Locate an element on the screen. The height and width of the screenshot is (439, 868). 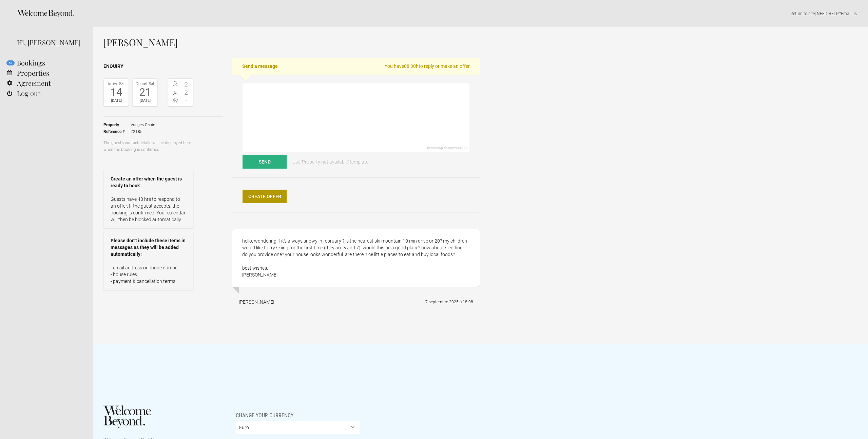
select: Change your currency is located at coordinates (298, 428).